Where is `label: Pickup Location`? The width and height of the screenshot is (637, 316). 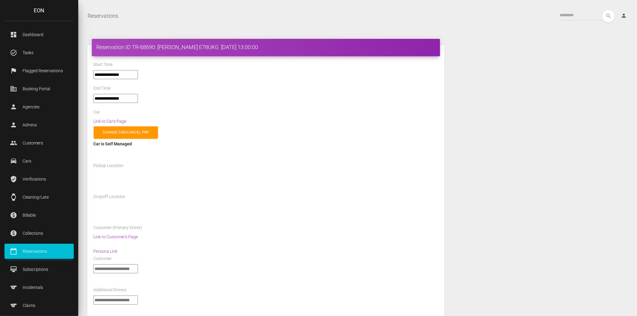 label: Pickup Location is located at coordinates (108, 166).